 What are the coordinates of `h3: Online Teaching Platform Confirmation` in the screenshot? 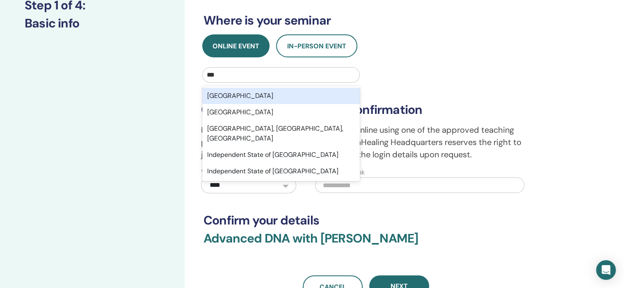 It's located at (366, 110).